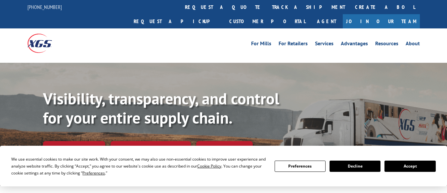  What do you see at coordinates (267, 21) in the screenshot?
I see `a: Customer Portal` at bounding box center [267, 21].